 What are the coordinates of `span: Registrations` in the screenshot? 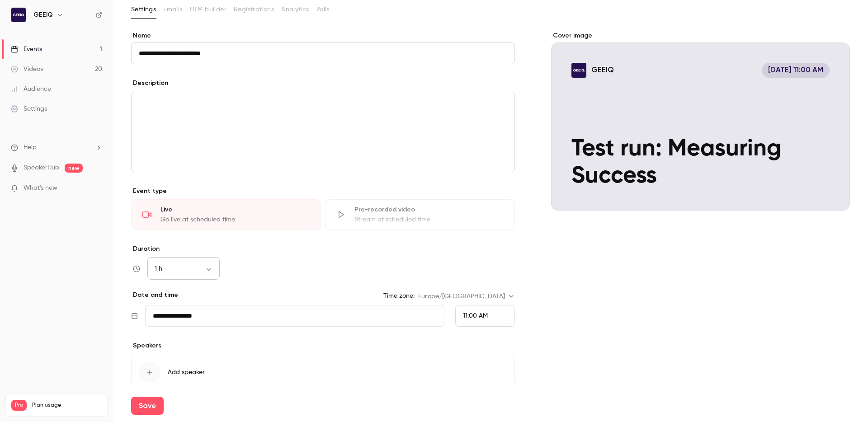 It's located at (254, 10).